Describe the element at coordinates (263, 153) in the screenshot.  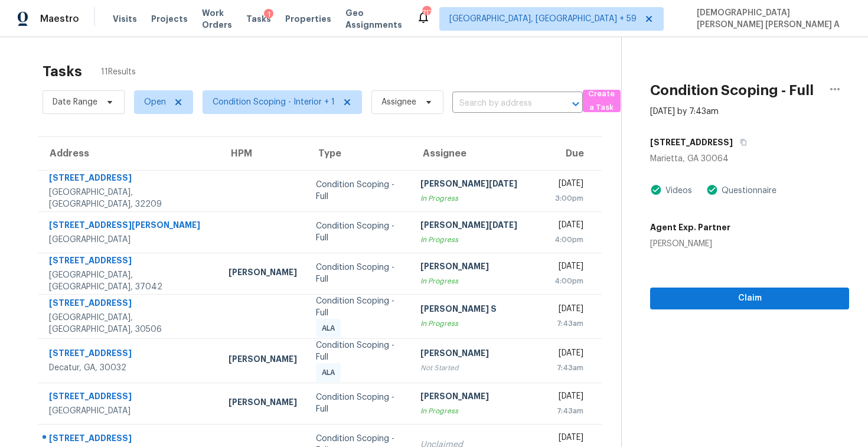
I see `th: HPM` at that location.